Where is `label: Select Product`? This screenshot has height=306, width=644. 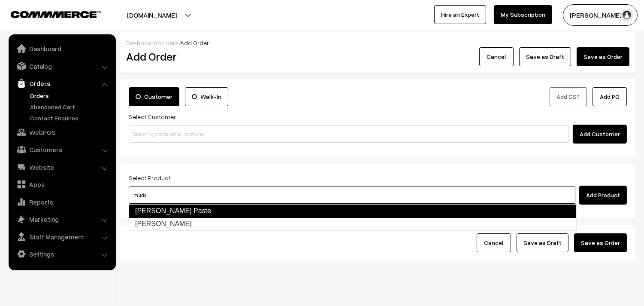
label: Select Product is located at coordinates (149, 177).